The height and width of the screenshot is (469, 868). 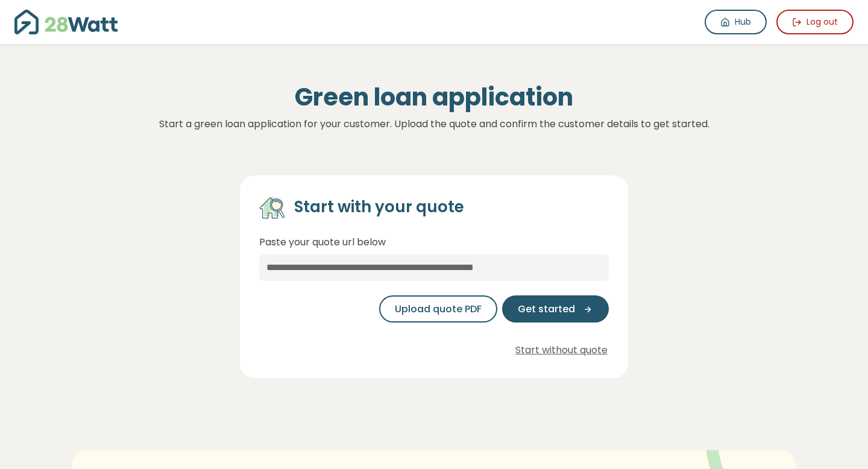 What do you see at coordinates (434, 97) in the screenshot?
I see `h1: Green loan application` at bounding box center [434, 97].